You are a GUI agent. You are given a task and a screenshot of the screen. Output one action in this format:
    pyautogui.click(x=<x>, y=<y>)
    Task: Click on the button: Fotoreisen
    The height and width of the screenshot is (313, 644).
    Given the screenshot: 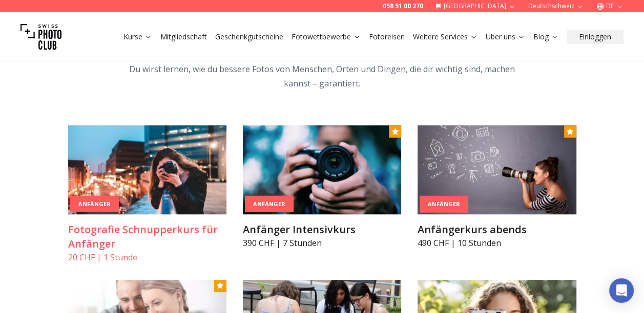 What is the action you would take?
    pyautogui.click(x=387, y=37)
    